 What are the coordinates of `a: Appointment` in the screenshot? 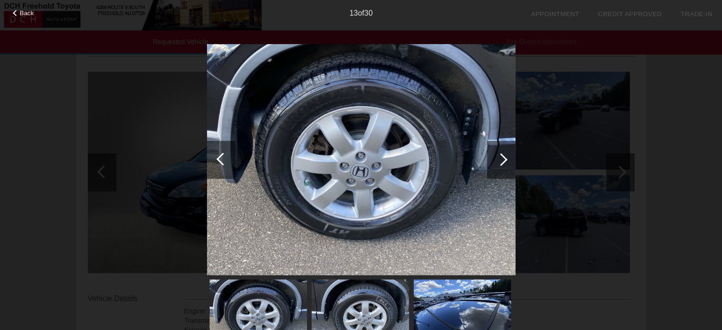 It's located at (555, 14).